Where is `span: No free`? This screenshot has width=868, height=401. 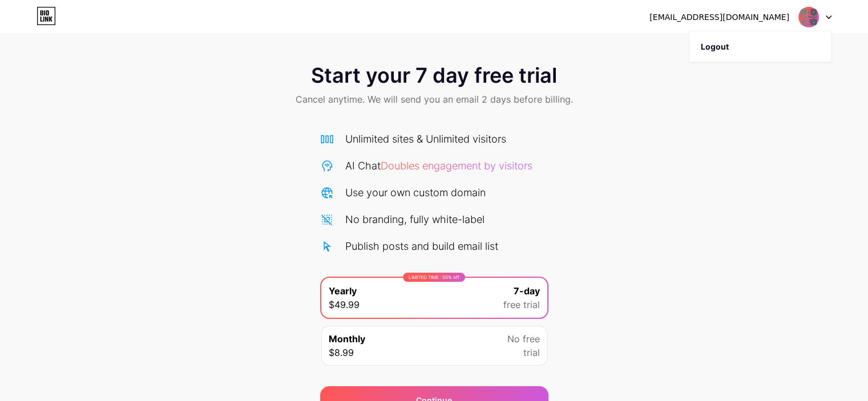
span: No free is located at coordinates (523, 339).